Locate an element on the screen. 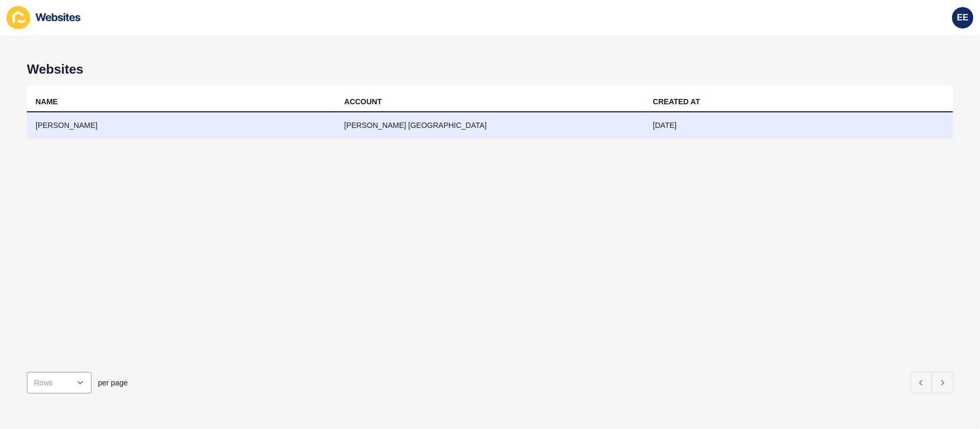 This screenshot has width=980, height=429. span: per page is located at coordinates (112, 383).